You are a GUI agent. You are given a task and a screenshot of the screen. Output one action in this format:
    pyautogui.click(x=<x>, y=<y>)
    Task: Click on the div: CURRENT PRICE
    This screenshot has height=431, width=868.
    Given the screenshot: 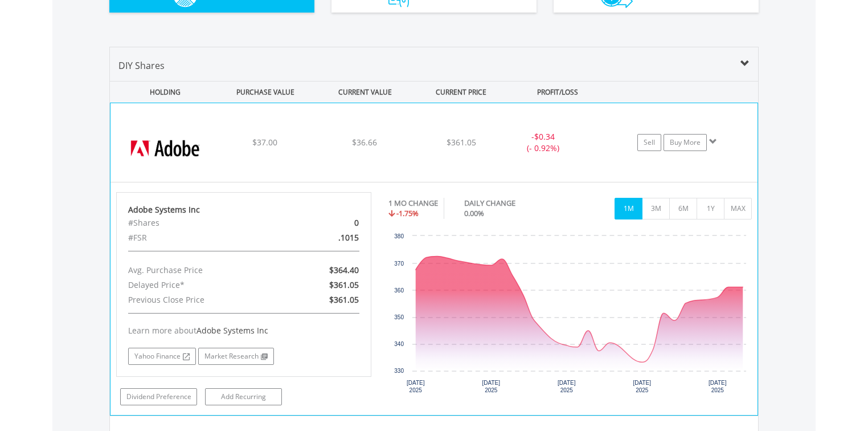 What is the action you would take?
    pyautogui.click(x=461, y=92)
    